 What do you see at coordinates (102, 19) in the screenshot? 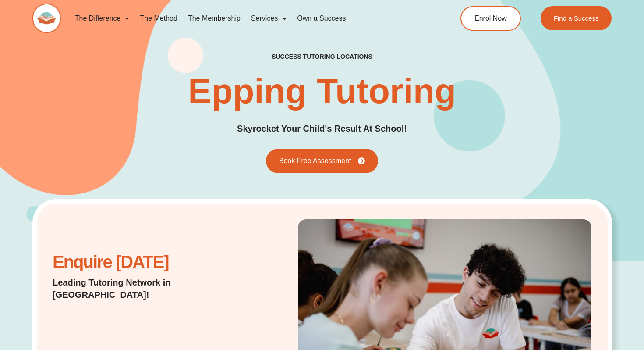
I see `a: The Difference` at bounding box center [102, 19].